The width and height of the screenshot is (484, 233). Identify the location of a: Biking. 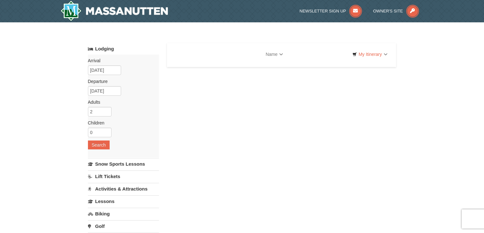
(123, 213).